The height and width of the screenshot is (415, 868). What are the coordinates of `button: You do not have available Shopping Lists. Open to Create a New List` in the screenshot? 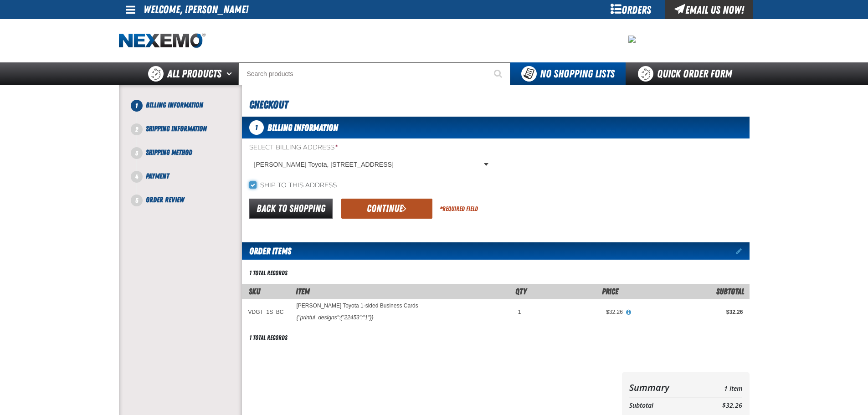 It's located at (568, 73).